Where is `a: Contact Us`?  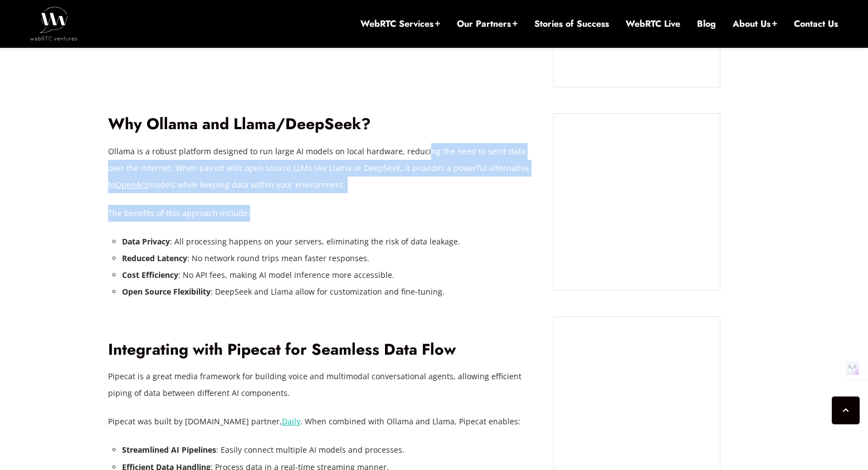
a: Contact Us is located at coordinates (816, 24).